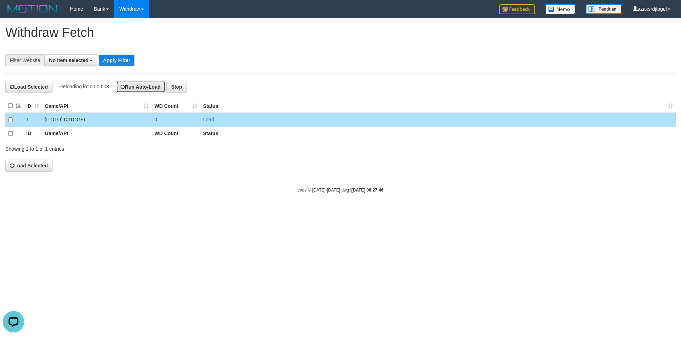 The width and height of the screenshot is (681, 338). What do you see at coordinates (84, 87) in the screenshot?
I see `span: Reloading in: 00:00:08` at bounding box center [84, 87].